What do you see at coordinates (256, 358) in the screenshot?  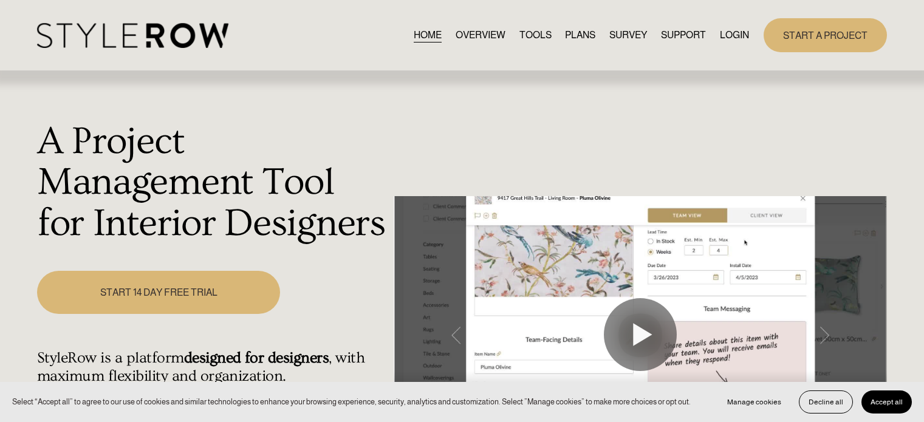 I see `strong: designed for designers` at bounding box center [256, 358].